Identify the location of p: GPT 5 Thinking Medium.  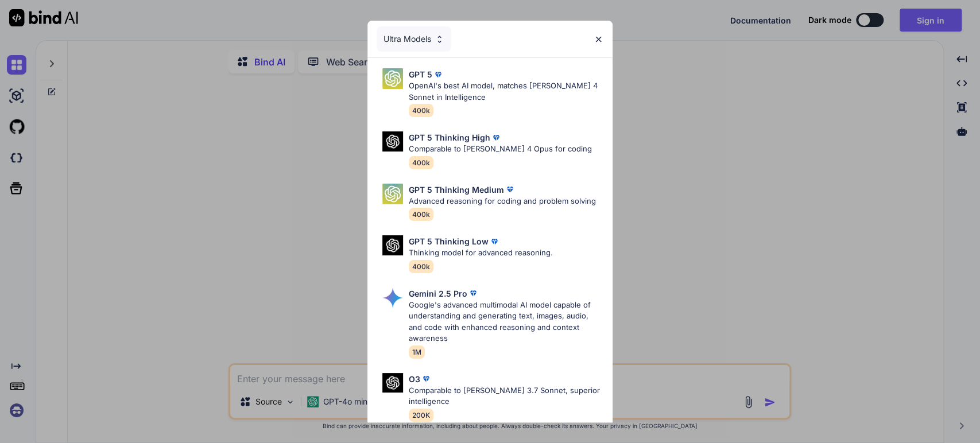
(456, 190).